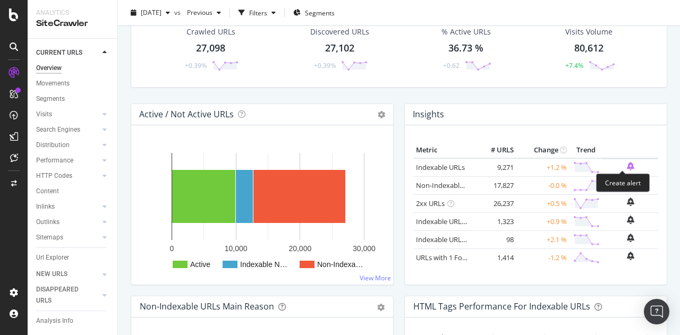 The width and height of the screenshot is (680, 335). Describe the element at coordinates (455, 258) in the screenshot. I see `a: URLs with 1 Follow Inlink` at that location.